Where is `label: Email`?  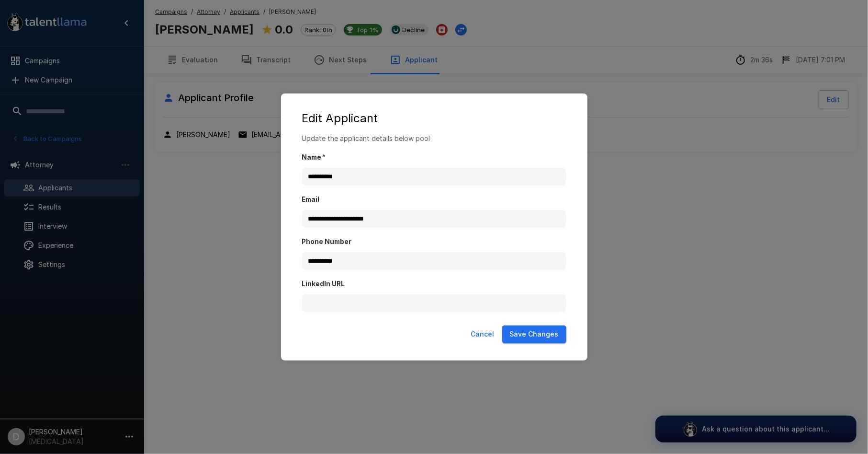
label: Email is located at coordinates (434, 199).